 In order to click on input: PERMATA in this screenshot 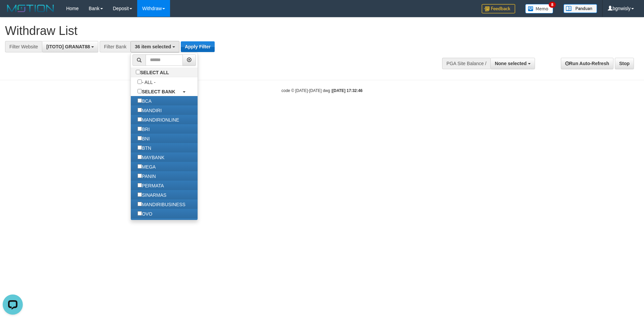, I will do `click(140, 185)`.